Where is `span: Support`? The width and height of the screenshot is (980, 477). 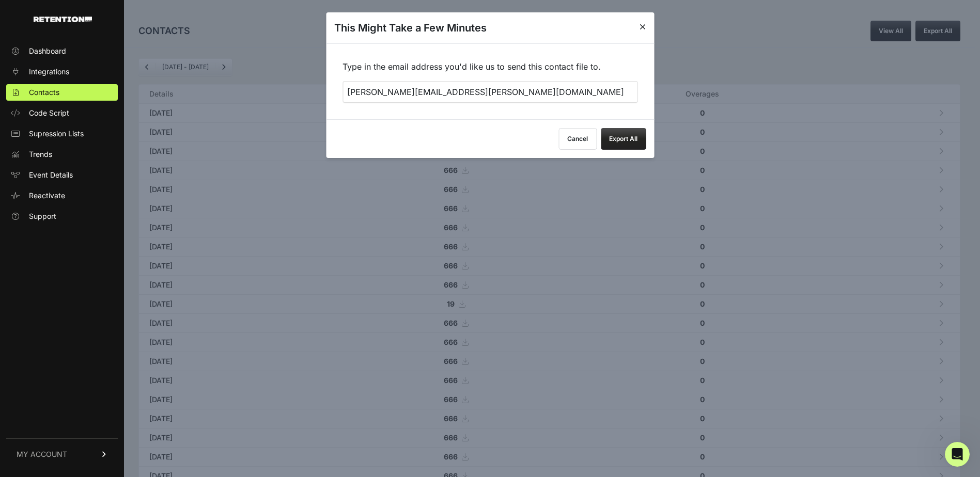 span: Support is located at coordinates (42, 217).